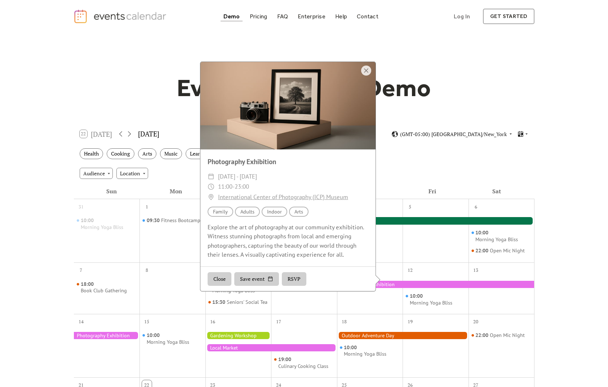 This screenshot has width=608, height=387. Describe the element at coordinates (462, 16) in the screenshot. I see `a: Log In` at that location.